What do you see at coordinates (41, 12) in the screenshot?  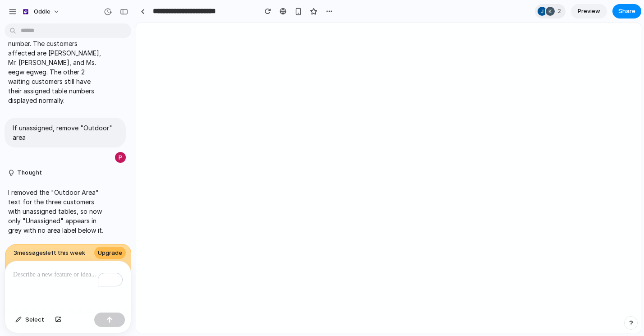 I see `button: Oddle` at bounding box center [41, 12].